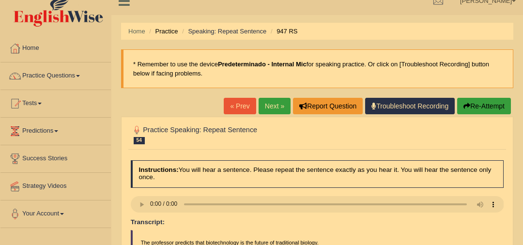 The image size is (523, 245). What do you see at coordinates (317, 69) in the screenshot?
I see `blockquote: * Remember to use the device for speaking practice. Or click on [Troubleshoot Recording] button b...` at bounding box center [317, 69].